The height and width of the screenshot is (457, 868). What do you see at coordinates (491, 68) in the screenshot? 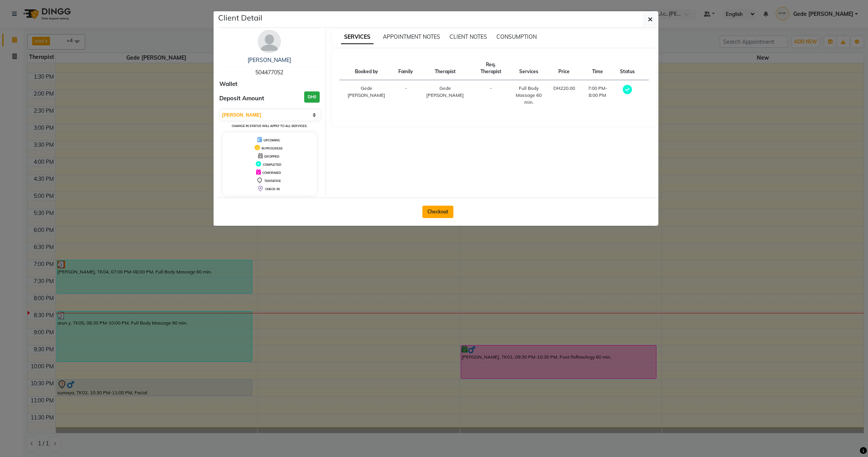
I see `th: Req. Therapist` at bounding box center [491, 68].